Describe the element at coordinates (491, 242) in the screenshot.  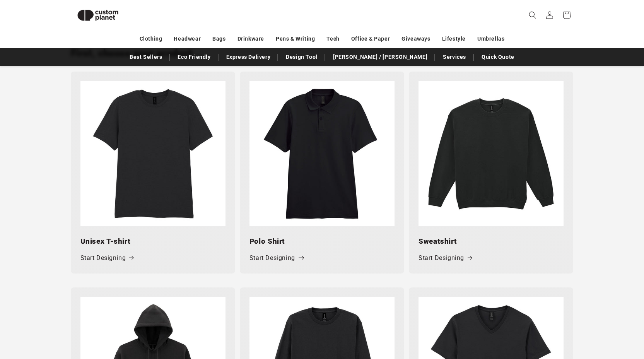
I see `h3: Sweatshirt` at that location.